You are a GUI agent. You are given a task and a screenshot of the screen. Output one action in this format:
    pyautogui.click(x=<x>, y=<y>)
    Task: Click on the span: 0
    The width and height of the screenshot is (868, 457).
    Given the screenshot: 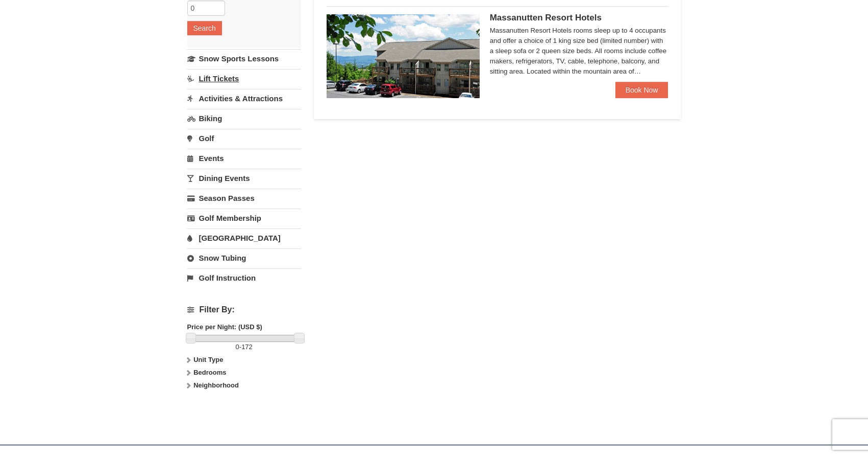 What is the action you would take?
    pyautogui.click(x=237, y=347)
    